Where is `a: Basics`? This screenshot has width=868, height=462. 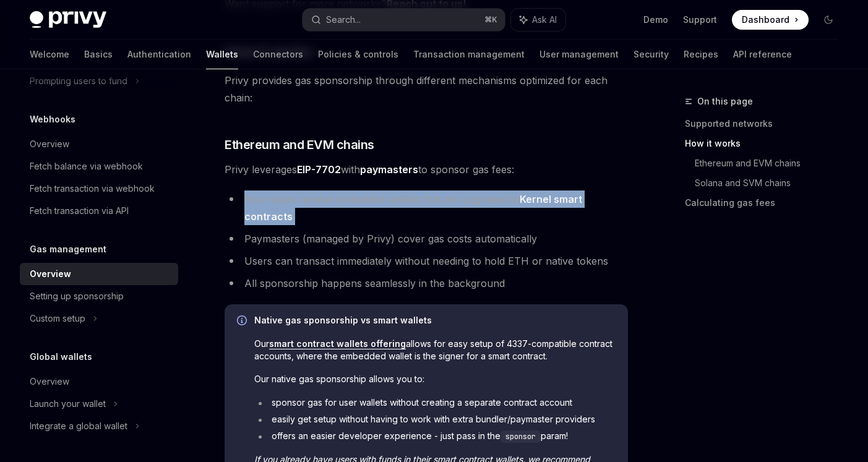
a: Basics is located at coordinates (98, 55).